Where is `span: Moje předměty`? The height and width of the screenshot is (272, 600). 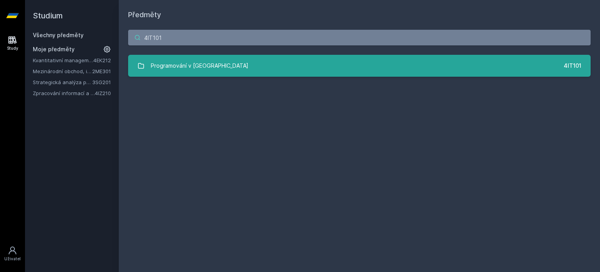
span: Moje předměty is located at coordinates (54, 49).